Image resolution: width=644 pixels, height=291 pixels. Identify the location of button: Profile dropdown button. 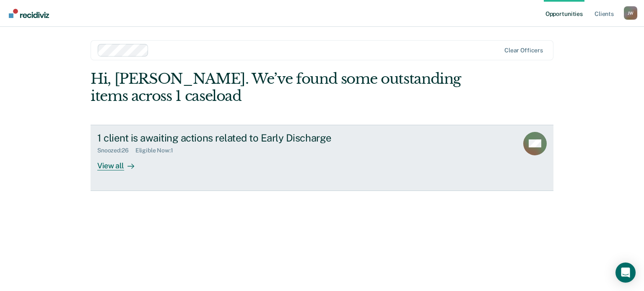
(630, 13).